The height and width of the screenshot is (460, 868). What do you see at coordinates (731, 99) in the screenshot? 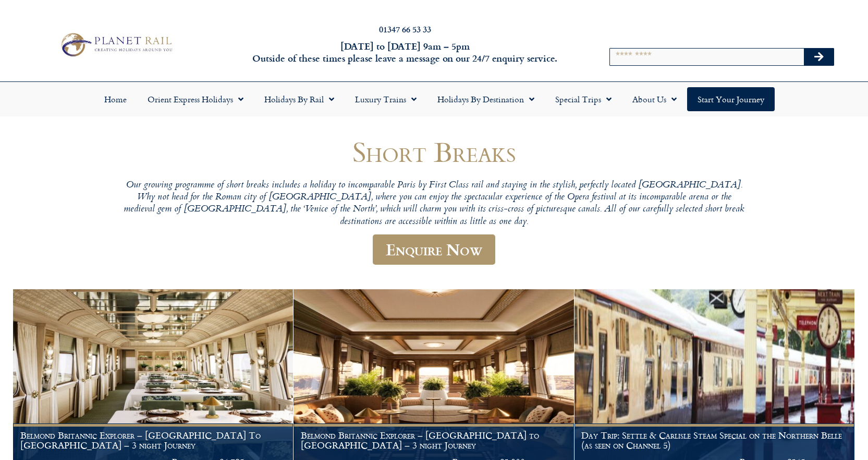
I see `a: Start your Journey` at bounding box center [731, 99].